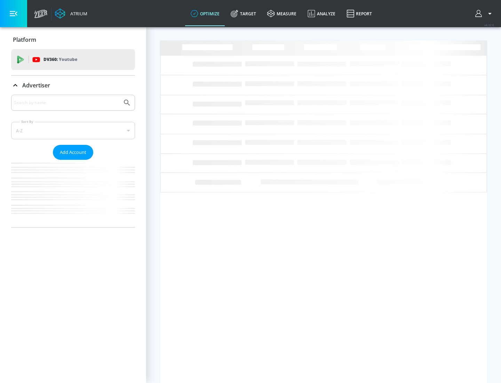  What do you see at coordinates (36, 85) in the screenshot?
I see `p: Advertiser` at bounding box center [36, 85].